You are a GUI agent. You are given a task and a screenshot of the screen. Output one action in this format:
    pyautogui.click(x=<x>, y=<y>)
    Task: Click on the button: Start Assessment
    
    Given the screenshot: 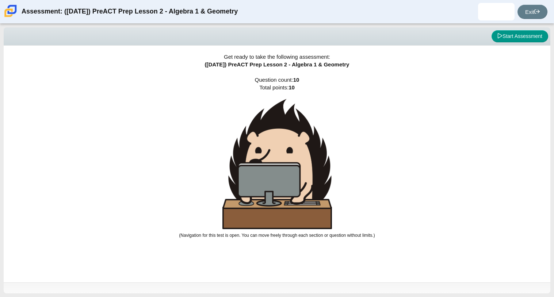 What is the action you would take?
    pyautogui.click(x=520, y=37)
    